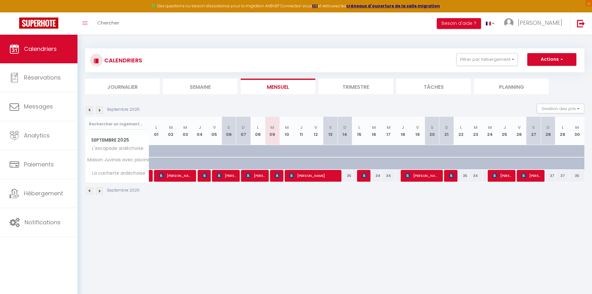 The image size is (592, 294). I want to click on th: 06, so click(229, 131).